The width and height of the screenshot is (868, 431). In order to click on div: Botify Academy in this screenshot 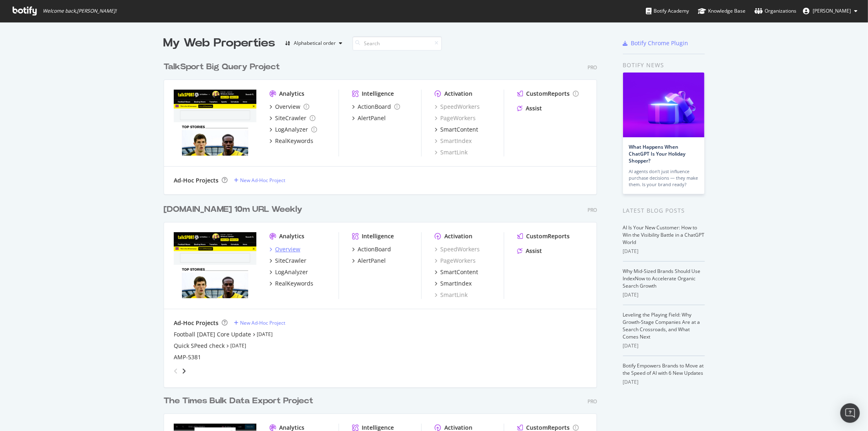, I will do `click(667, 11)`.